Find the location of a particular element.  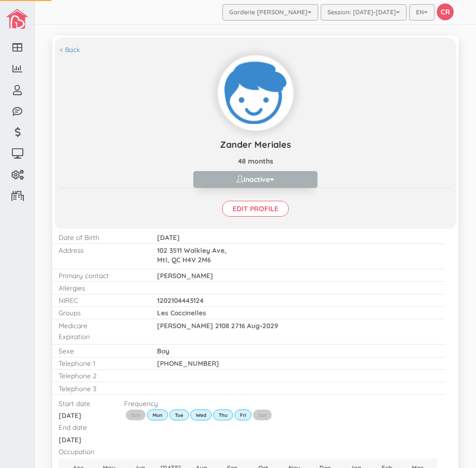

a: < Back is located at coordinates (70, 50).